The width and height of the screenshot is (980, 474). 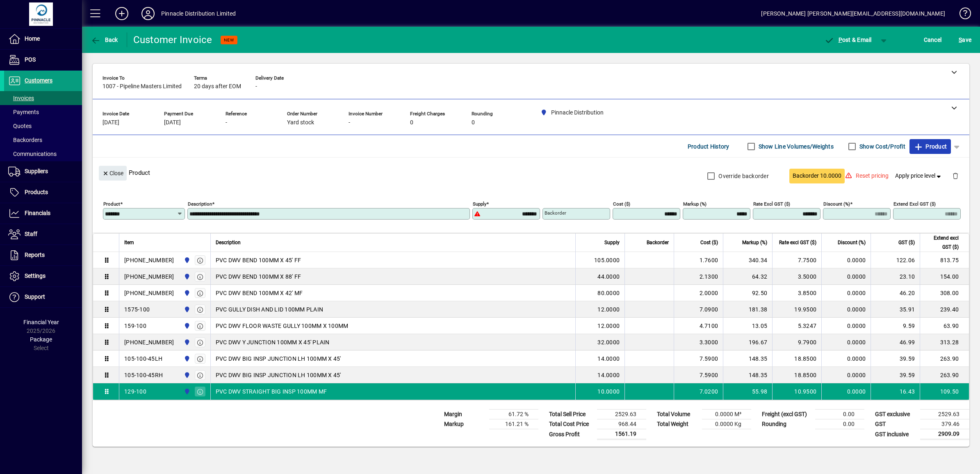 I want to click on button: Post & Email, so click(x=848, y=40).